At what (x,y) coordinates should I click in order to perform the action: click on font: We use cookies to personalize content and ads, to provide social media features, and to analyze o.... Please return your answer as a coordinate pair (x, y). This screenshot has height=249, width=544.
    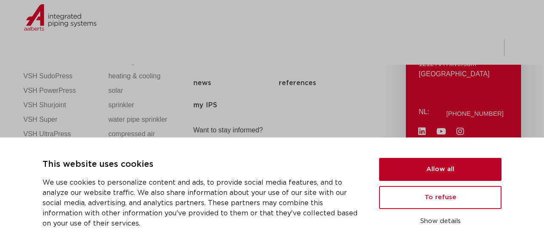
    Looking at the image, I should click on (200, 203).